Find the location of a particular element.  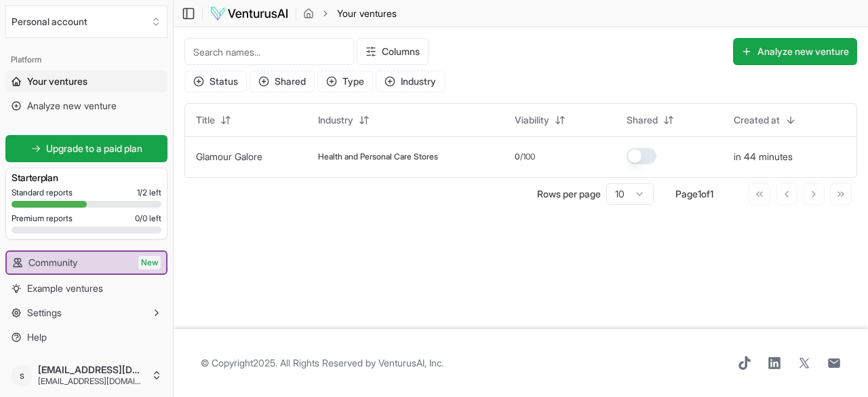

span: Viability is located at coordinates (532, 120).